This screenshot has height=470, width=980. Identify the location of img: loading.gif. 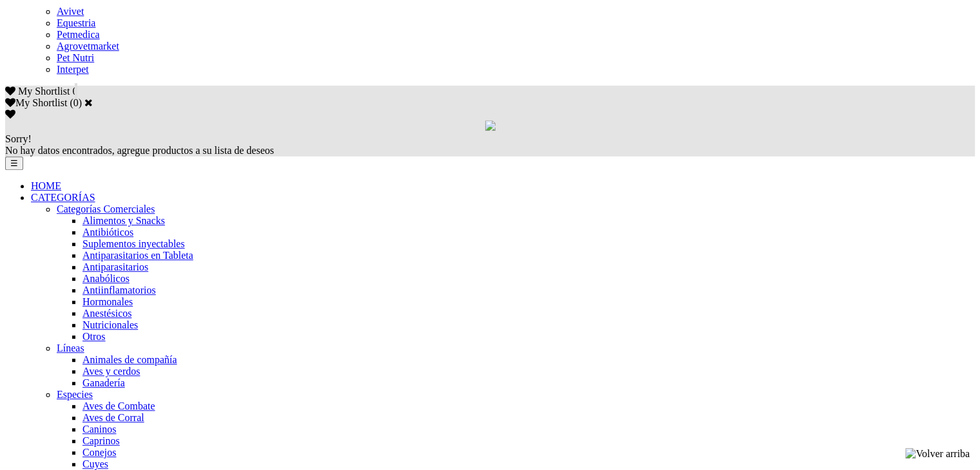
(491, 126).